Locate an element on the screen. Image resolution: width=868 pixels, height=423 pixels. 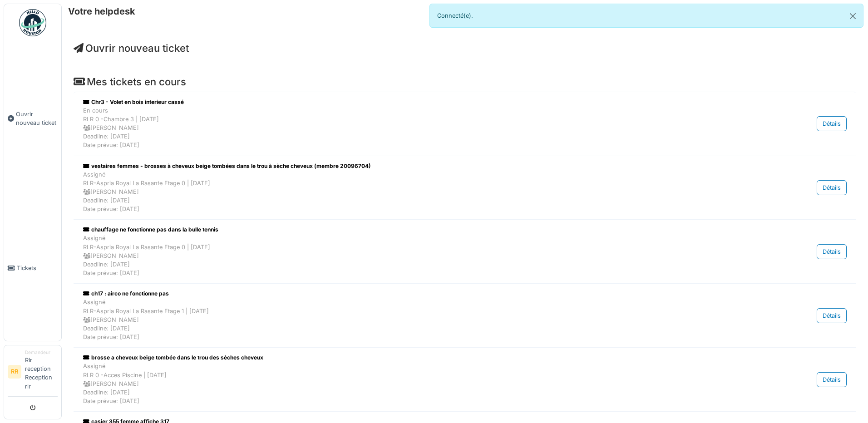
button: Close is located at coordinates (853, 15).